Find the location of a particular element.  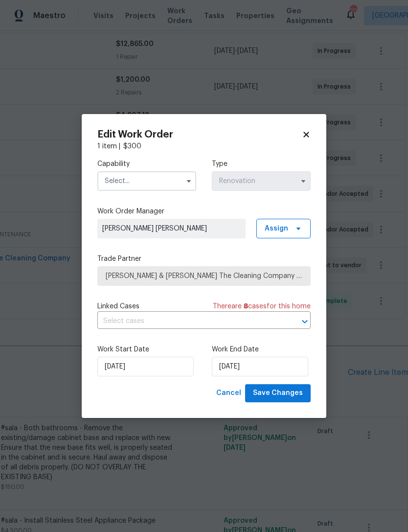

span: Assign is located at coordinates (276, 229).